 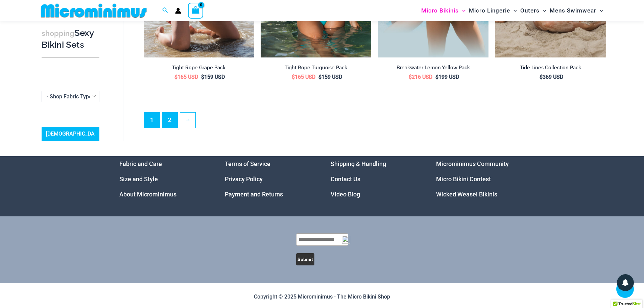 I want to click on p: Copyright © 2025 Microminimus - The Micro Bikini Shop, so click(x=322, y=298).